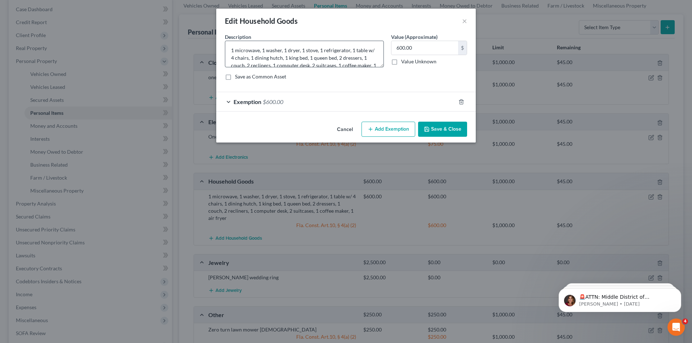  I want to click on input: 0.00, so click(424, 48).